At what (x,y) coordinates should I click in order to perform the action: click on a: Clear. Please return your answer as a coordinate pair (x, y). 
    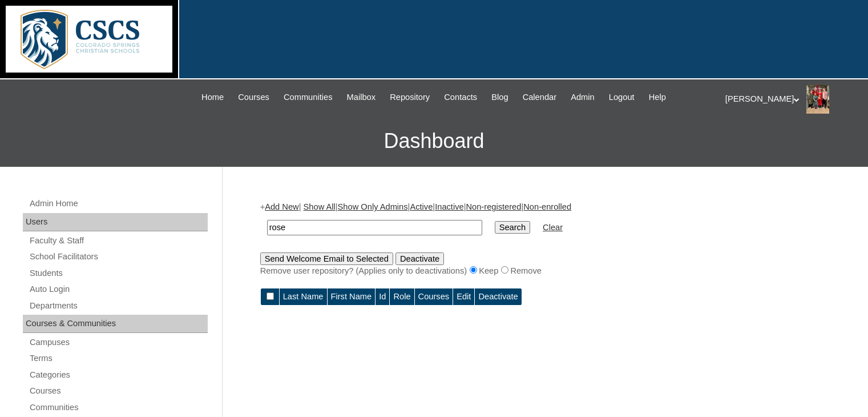
    Looking at the image, I should click on (553, 227).